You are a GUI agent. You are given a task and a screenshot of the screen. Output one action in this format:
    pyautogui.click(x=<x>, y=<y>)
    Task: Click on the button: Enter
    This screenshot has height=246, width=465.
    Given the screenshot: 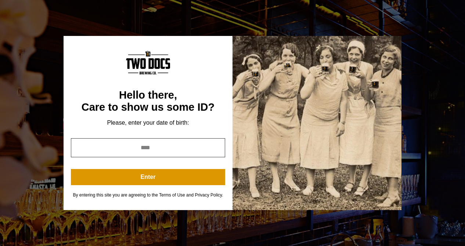 What is the action you would take?
    pyautogui.click(x=148, y=177)
    